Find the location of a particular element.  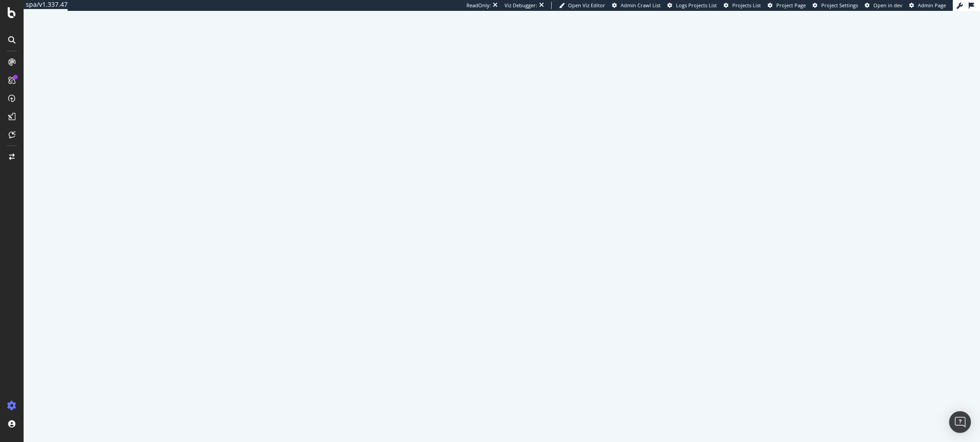

a: Open in dev is located at coordinates (884, 5).